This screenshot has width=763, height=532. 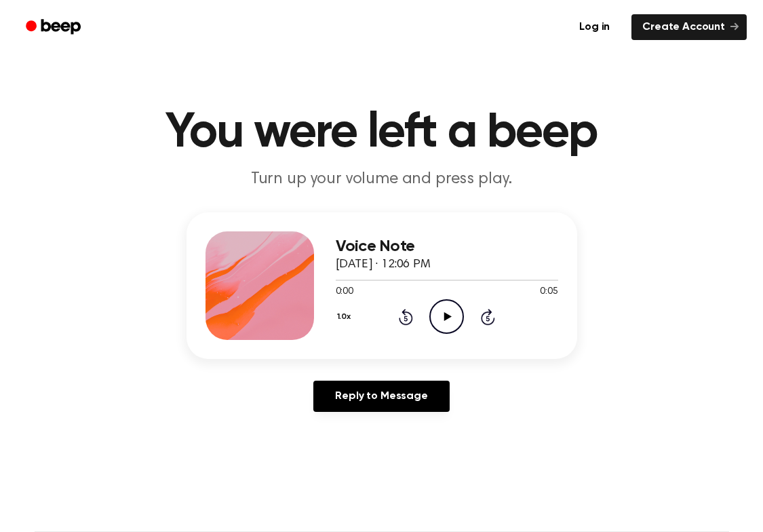 I want to click on button: 1.0x, so click(x=346, y=316).